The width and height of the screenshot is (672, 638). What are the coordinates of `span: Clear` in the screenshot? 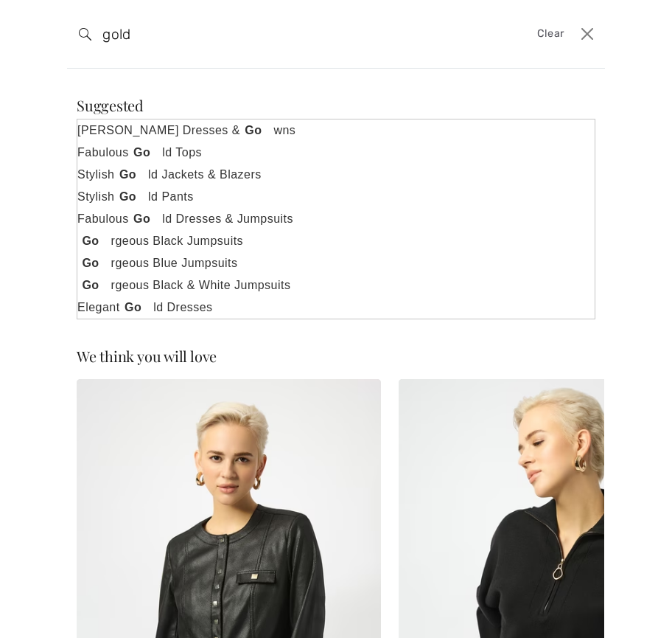 It's located at (550, 34).